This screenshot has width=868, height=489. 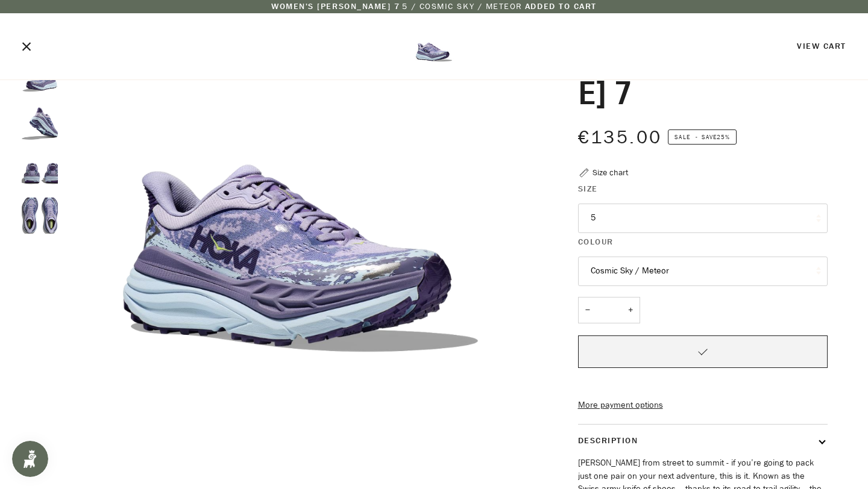 I want to click on button: 5, so click(x=703, y=218).